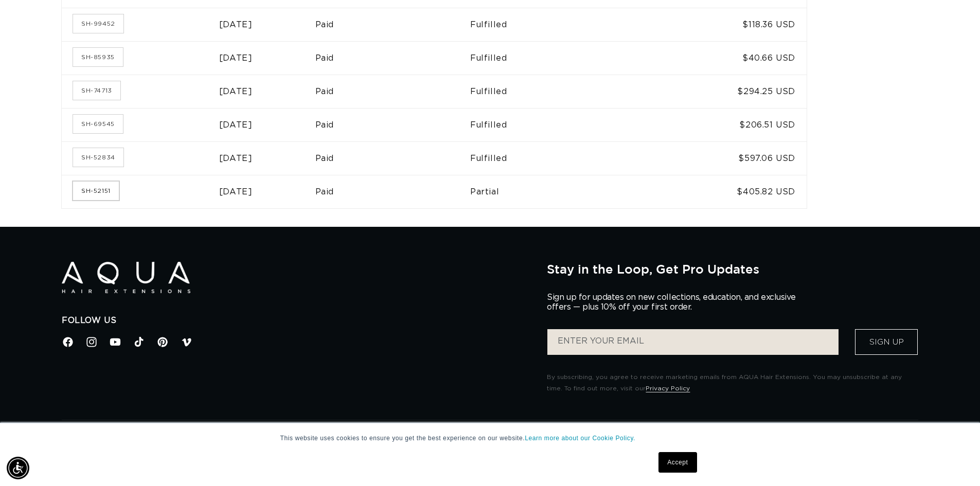  What do you see at coordinates (733, 269) in the screenshot?
I see `h2: Stay in the Loop, Get Pro Updates` at bounding box center [733, 269].